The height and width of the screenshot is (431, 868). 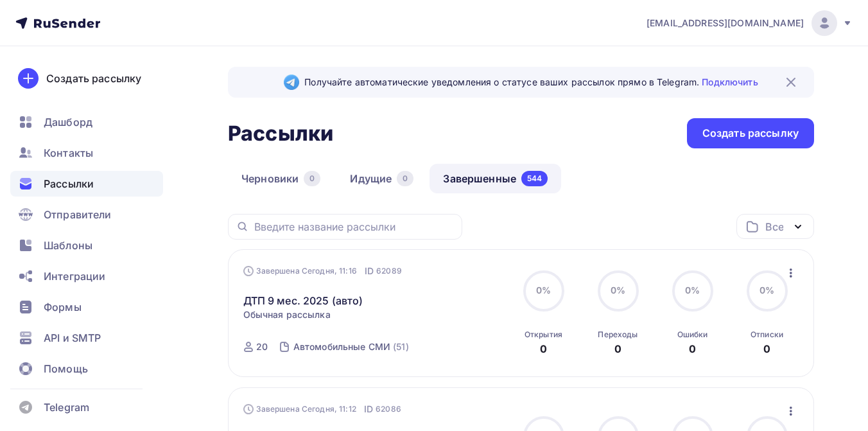 What do you see at coordinates (531, 82) in the screenshot?
I see `span: Получайте автоматические уведомления о статусе ваших рассылок прямо в Telegram.` at bounding box center [531, 82].